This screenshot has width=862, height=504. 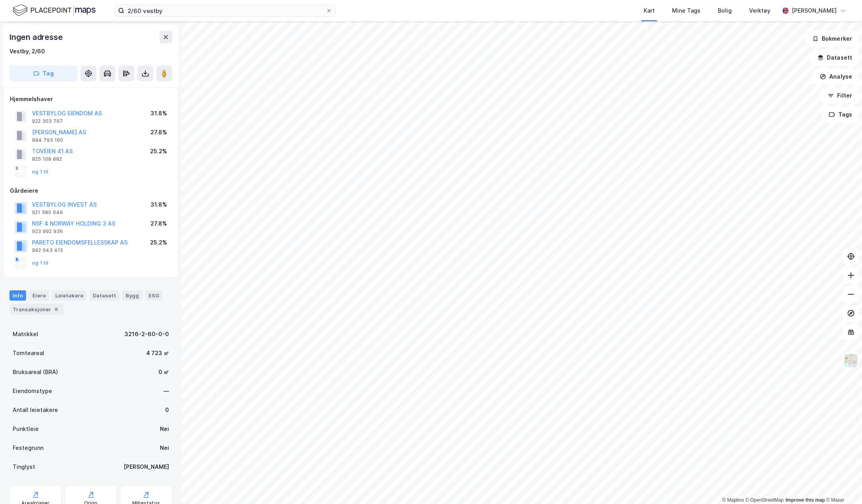 I want to click on a: Improve this map, so click(x=805, y=500).